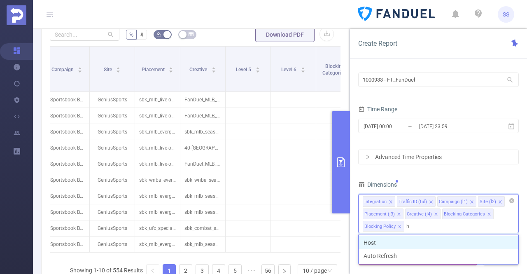 This screenshot has width=527, height=274. What do you see at coordinates (157, 164) in the screenshot?
I see `p: sbk_mlb_live-odds-prospecting-banner_allstate_160x600 [9731982]` at bounding box center [157, 164].